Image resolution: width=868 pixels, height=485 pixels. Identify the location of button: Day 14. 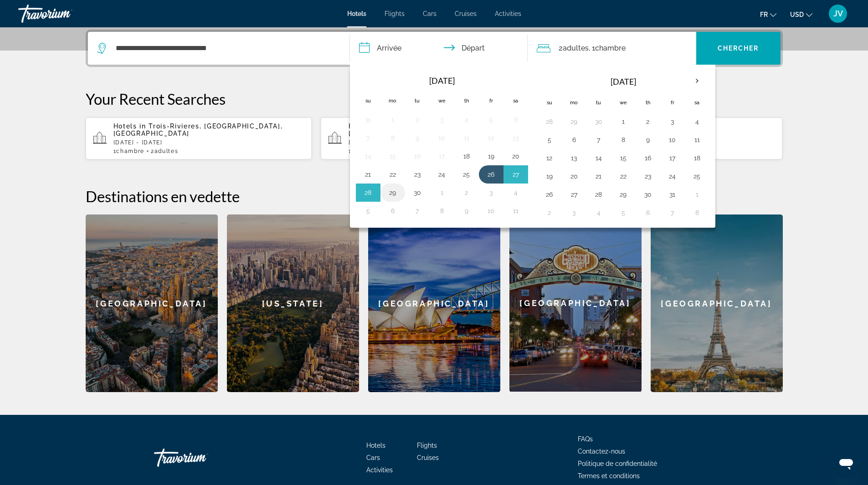
(368, 156).